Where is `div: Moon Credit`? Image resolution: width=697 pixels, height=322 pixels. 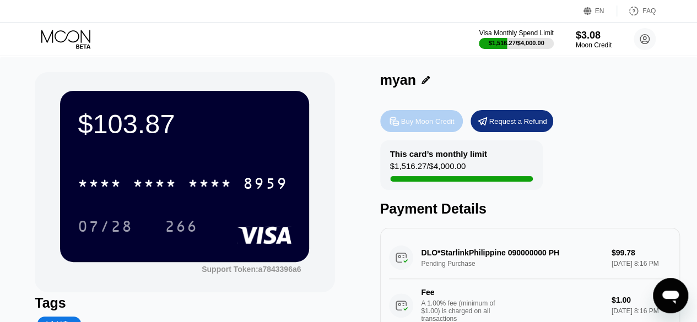 div: Moon Credit is located at coordinates (594, 45).